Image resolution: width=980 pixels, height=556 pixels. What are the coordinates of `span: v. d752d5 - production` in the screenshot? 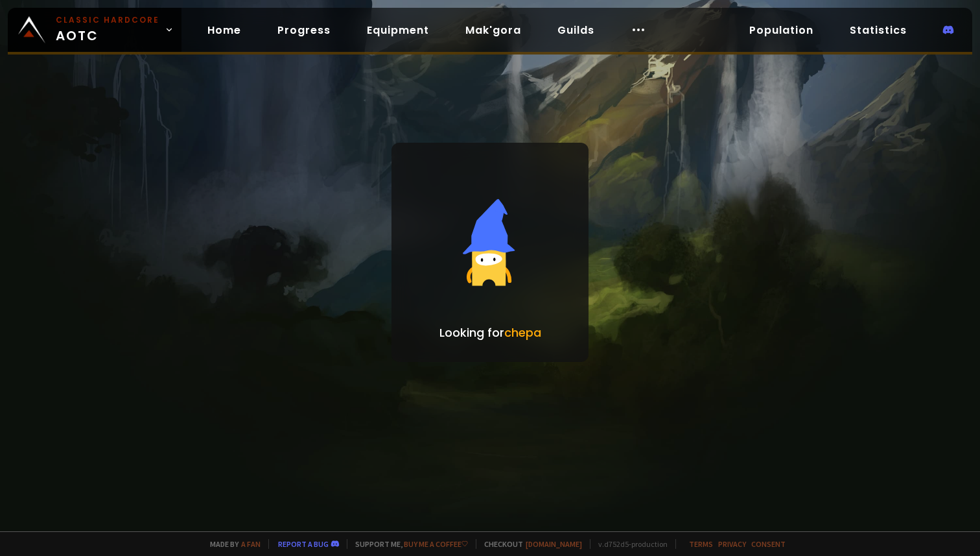 It's located at (629, 543).